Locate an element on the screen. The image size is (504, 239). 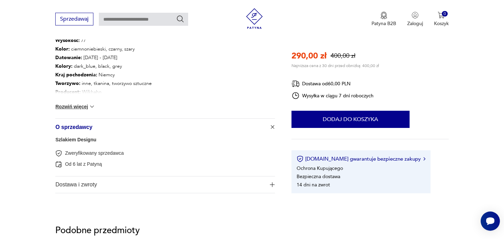
p: Wilkhahn is located at coordinates (103, 92).